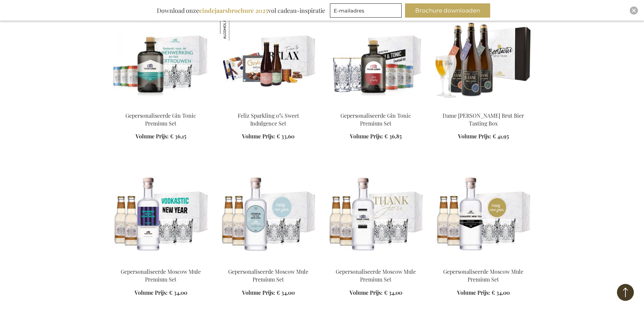 This screenshot has width=644, height=311. What do you see at coordinates (268, 136) in the screenshot?
I see `a: Volume Prijs: € 33,60` at bounding box center [268, 136].